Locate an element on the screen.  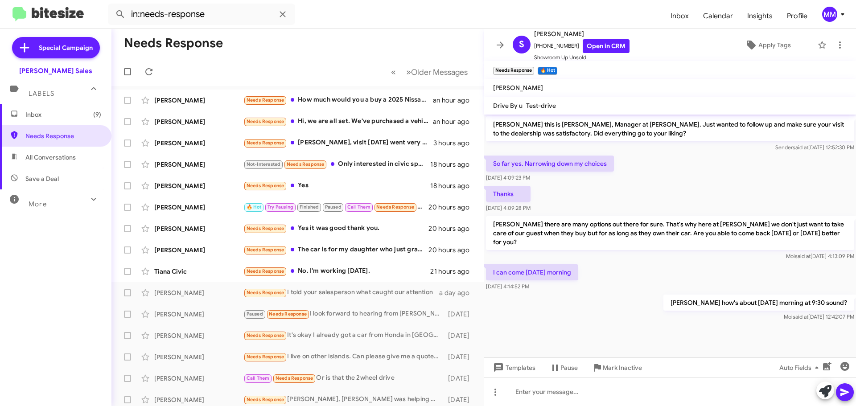
div: 3 hours ago is located at coordinates (455, 143).